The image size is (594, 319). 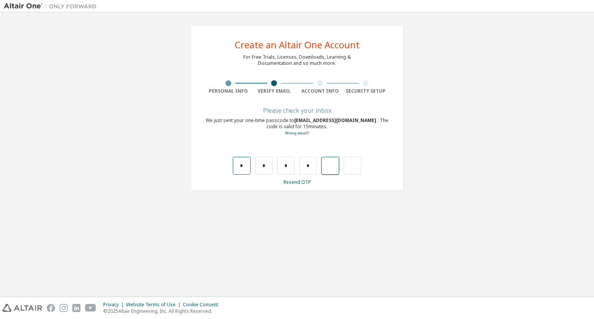 I want to click on div: Cookie Consent, so click(x=203, y=305).